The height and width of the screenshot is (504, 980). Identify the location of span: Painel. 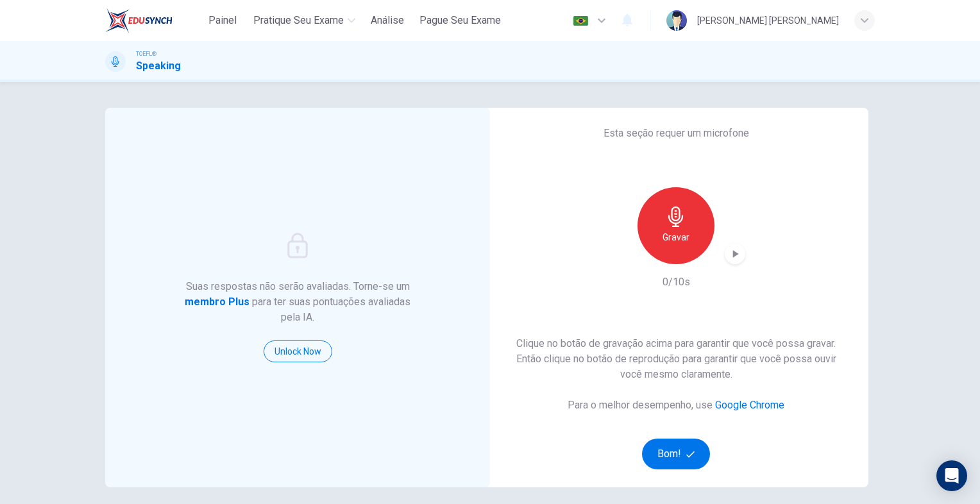
(222, 21).